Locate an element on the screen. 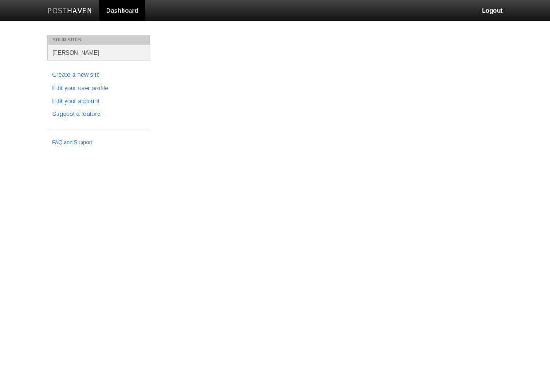 Image resolution: width=550 pixels, height=392 pixels. li: Your Sites is located at coordinates (99, 40).